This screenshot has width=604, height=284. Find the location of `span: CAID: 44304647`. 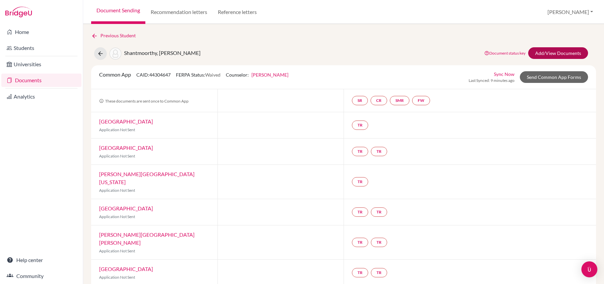

span: CAID: 44304647 is located at coordinates (153, 74).